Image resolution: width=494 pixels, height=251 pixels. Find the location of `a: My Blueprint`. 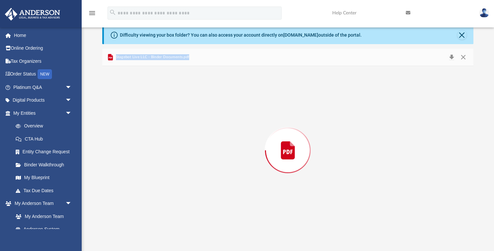

a: My Blueprint is located at coordinates (44, 178).